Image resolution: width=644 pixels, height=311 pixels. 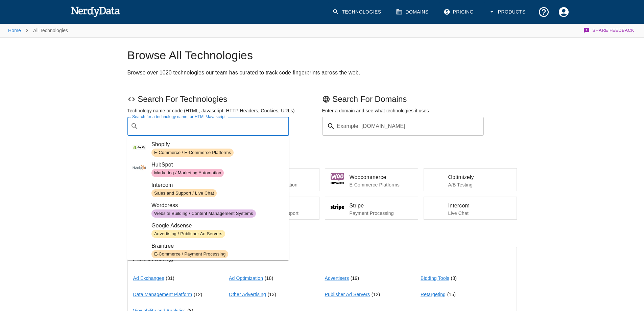 What do you see at coordinates (609, 31) in the screenshot?
I see `button: Share Feedback` at bounding box center [609, 31].